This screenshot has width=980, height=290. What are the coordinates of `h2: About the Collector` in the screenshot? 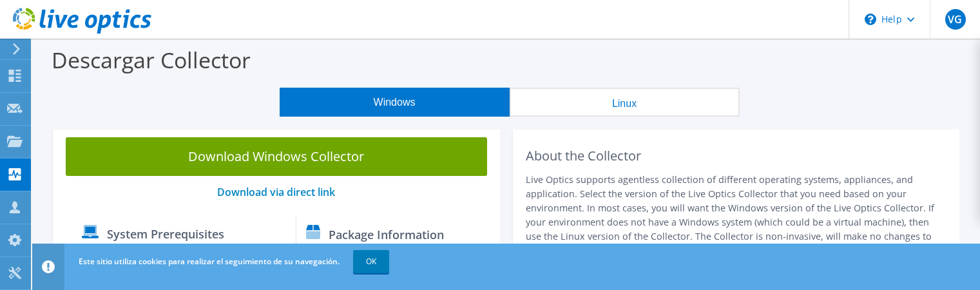 It's located at (736, 156).